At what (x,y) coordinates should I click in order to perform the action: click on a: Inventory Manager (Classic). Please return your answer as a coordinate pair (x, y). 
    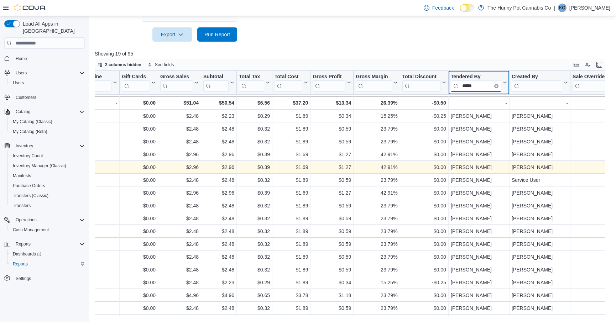
    Looking at the image, I should click on (40, 166).